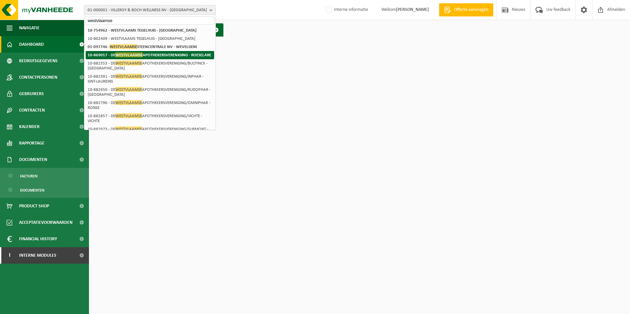 The image size is (630, 314). What do you see at coordinates (38, 239) in the screenshot?
I see `span: Financial History` at bounding box center [38, 239].